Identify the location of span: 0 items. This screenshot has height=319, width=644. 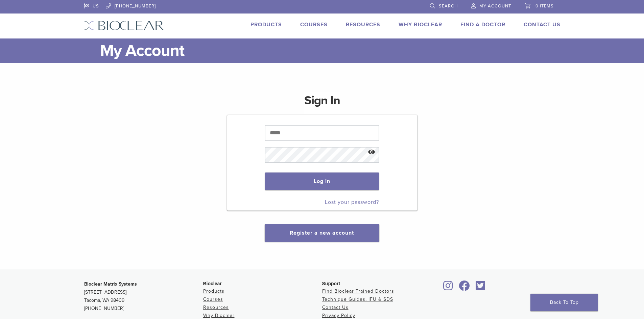
(545, 6).